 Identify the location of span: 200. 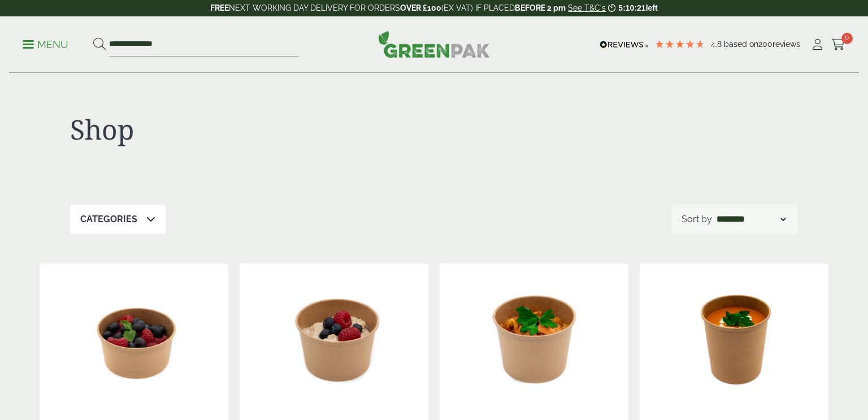
(766, 44).